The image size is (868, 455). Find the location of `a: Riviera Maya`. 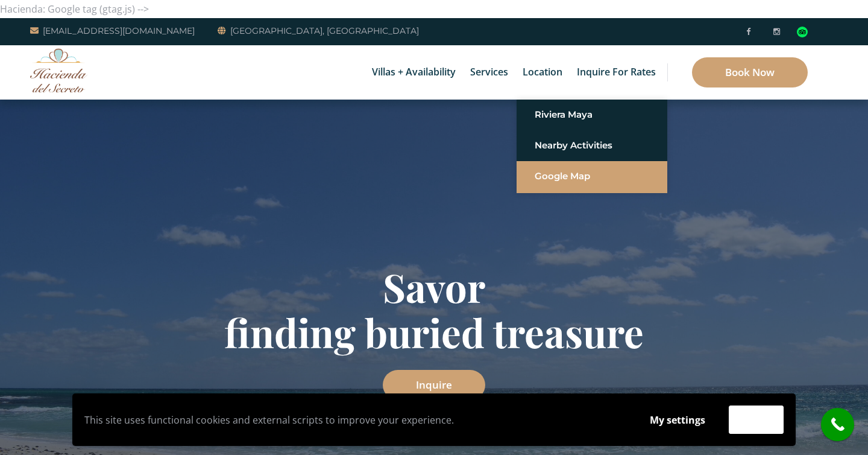

a: Riviera Maya is located at coordinates (592, 114).